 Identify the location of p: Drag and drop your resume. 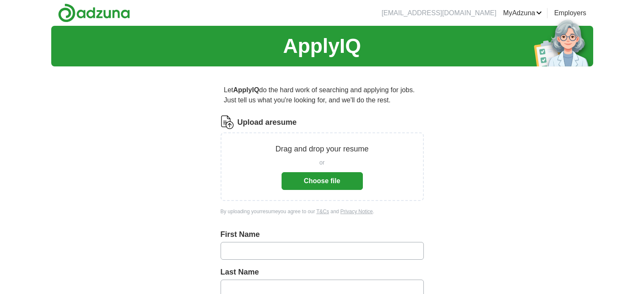
(322, 149).